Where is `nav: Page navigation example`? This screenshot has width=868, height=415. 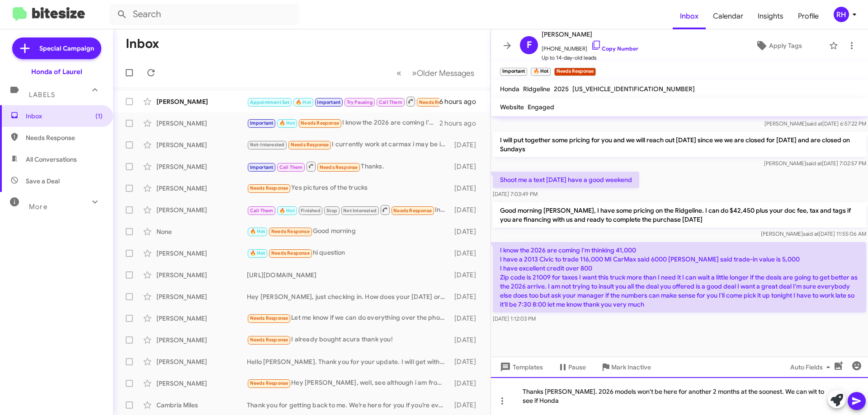 nav: Page navigation example is located at coordinates (436, 73).